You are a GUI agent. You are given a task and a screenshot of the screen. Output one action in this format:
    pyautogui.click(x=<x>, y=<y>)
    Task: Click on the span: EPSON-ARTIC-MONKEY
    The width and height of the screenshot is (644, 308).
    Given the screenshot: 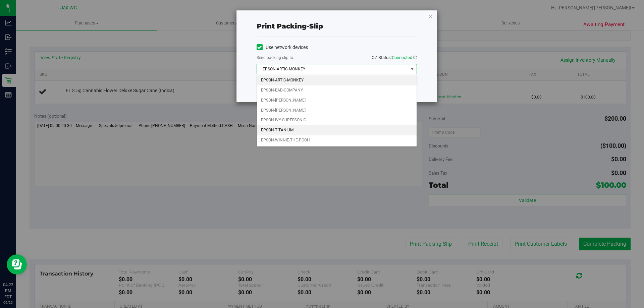 What is the action you would take?
    pyautogui.click(x=332, y=69)
    